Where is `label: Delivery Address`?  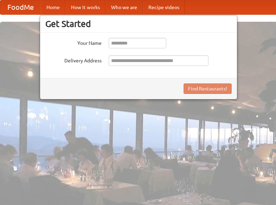
label: Delivery Address is located at coordinates (73, 60).